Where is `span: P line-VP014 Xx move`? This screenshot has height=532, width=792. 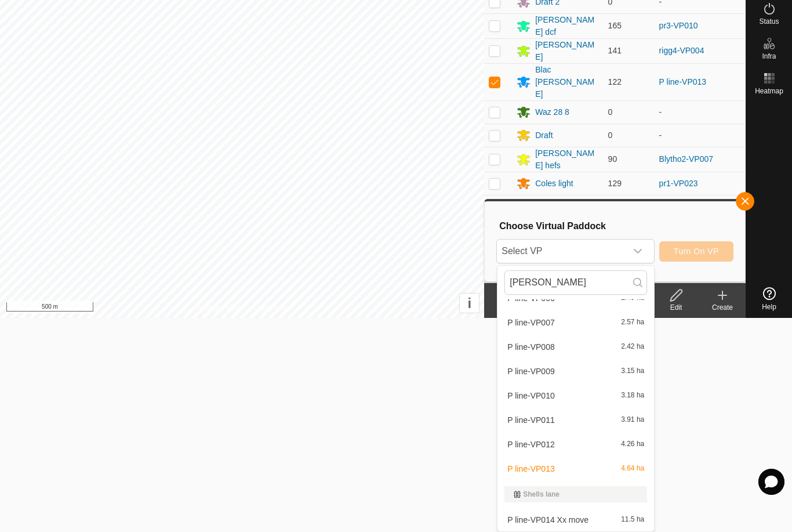
span: P line-VP014 Xx move is located at coordinates (548, 520).